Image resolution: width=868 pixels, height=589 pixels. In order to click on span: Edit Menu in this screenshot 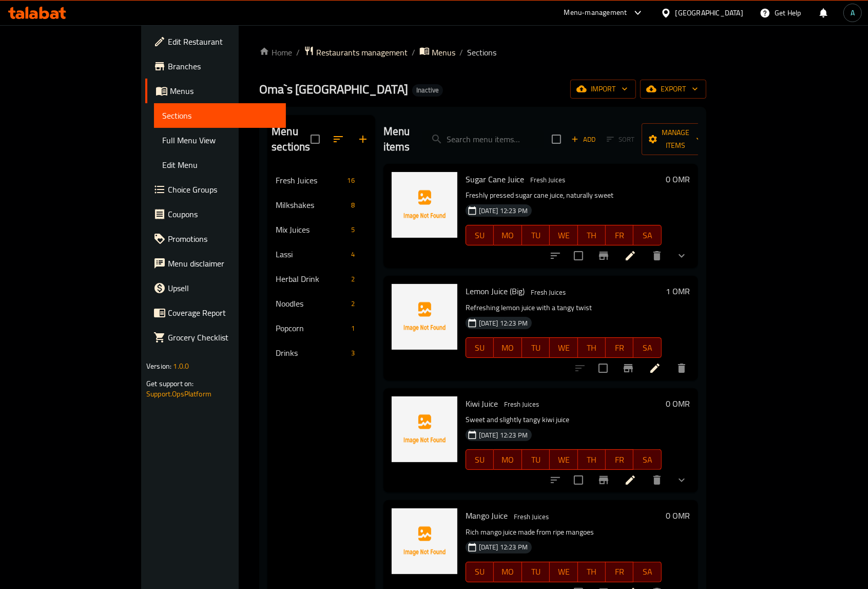, I will do `click(220, 165)`.